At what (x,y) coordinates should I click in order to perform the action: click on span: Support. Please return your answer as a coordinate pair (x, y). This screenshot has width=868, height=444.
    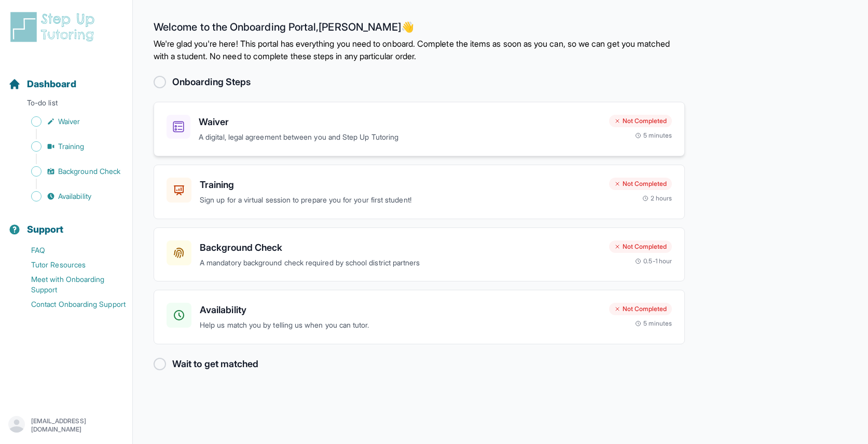
    Looking at the image, I should click on (45, 230).